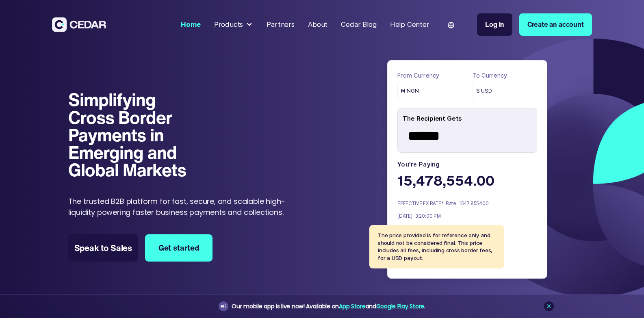 The width and height of the screenshot is (644, 318). Describe the element at coordinates (359, 24) in the screenshot. I see `a: Cedar Blog` at that location.